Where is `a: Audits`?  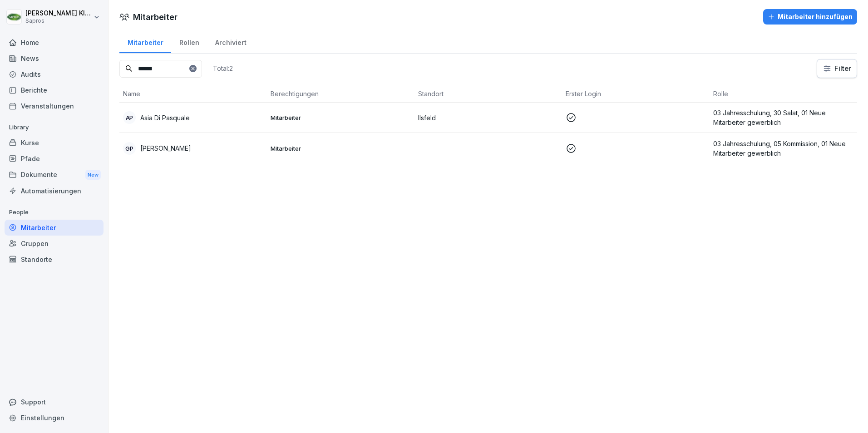
a: Audits is located at coordinates (54, 74).